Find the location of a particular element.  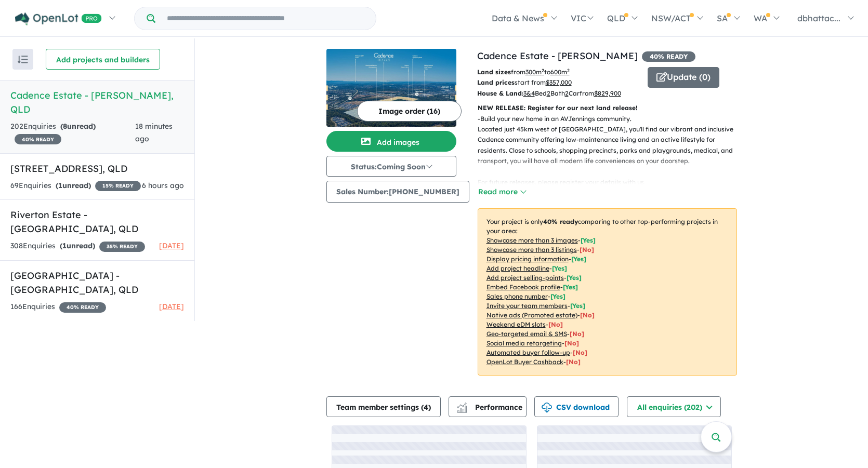

img: line-chart.svg is located at coordinates (461, 405).